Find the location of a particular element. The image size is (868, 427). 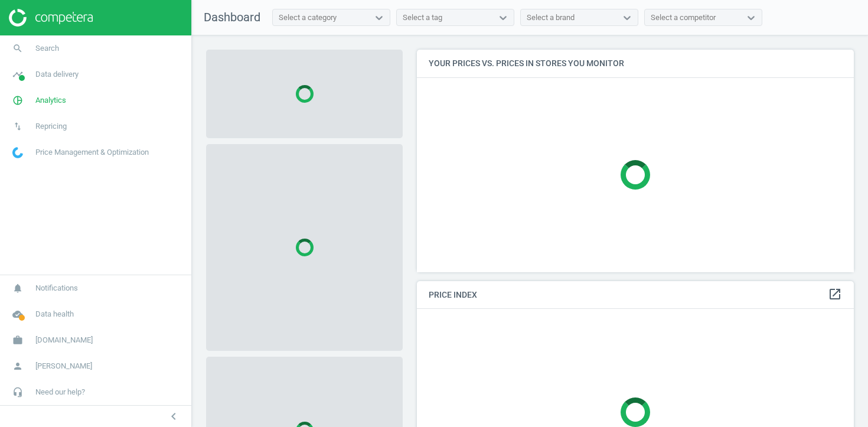

div: Select a competitor is located at coordinates (683, 18).